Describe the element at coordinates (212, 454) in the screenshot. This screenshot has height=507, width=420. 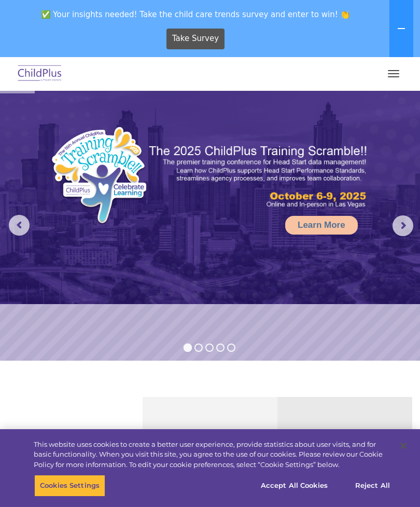
I see `div: This website uses cookies to create a better user experience, provide statistics about user visit...` at that location.